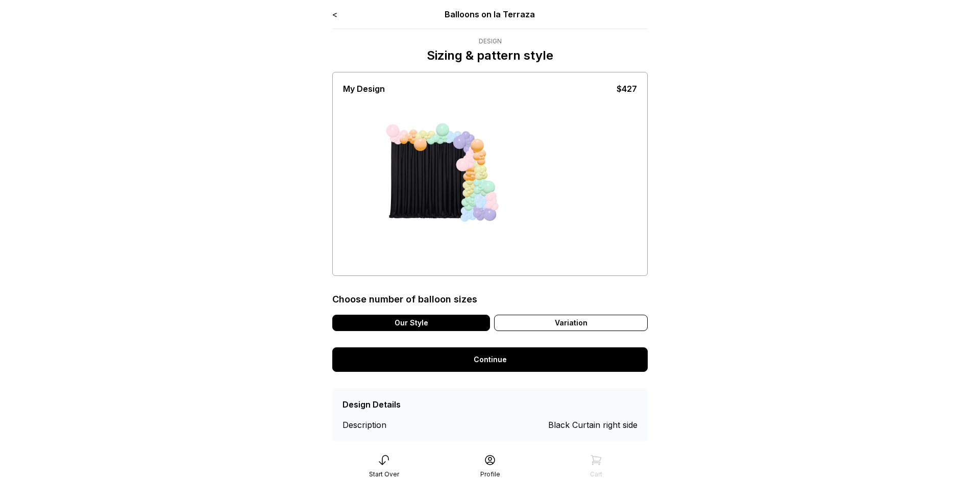 This screenshot has width=980, height=482. I want to click on div: Balloons on la Terraza, so click(490, 14).